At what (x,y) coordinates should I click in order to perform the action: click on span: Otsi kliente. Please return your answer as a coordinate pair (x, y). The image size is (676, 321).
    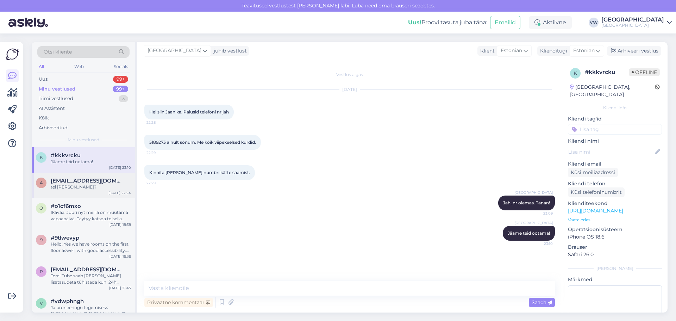
    Looking at the image, I should click on (58, 52).